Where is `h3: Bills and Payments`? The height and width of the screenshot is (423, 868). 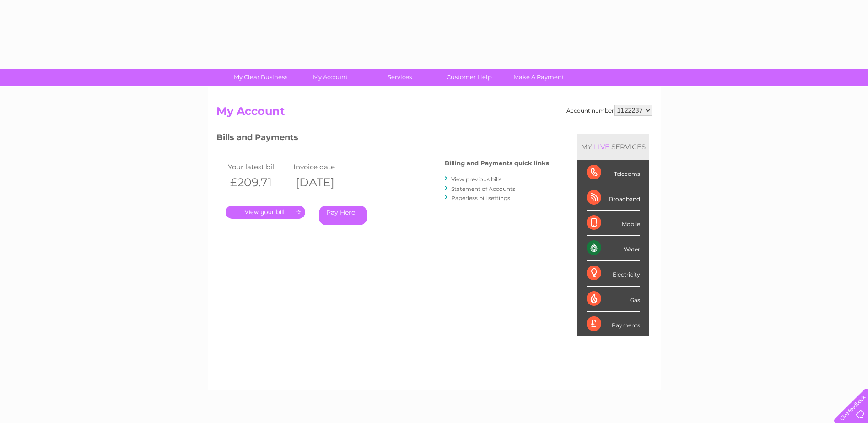 h3: Bills and Payments is located at coordinates (382, 139).